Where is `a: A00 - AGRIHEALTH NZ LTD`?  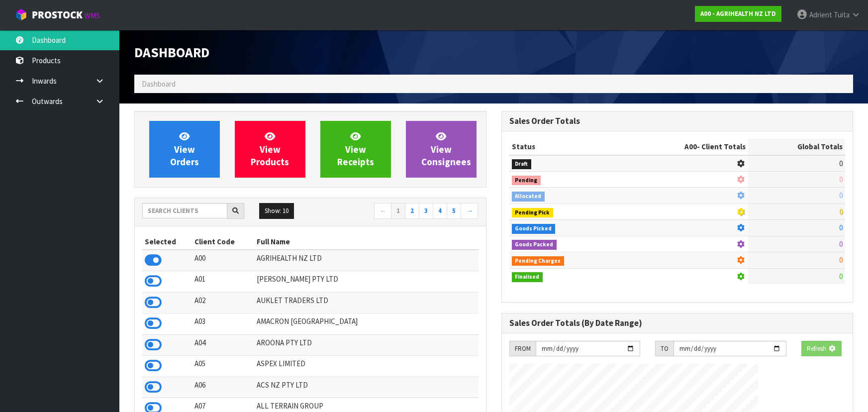 a: A00 - AGRIHEALTH NZ LTD is located at coordinates (739, 14).